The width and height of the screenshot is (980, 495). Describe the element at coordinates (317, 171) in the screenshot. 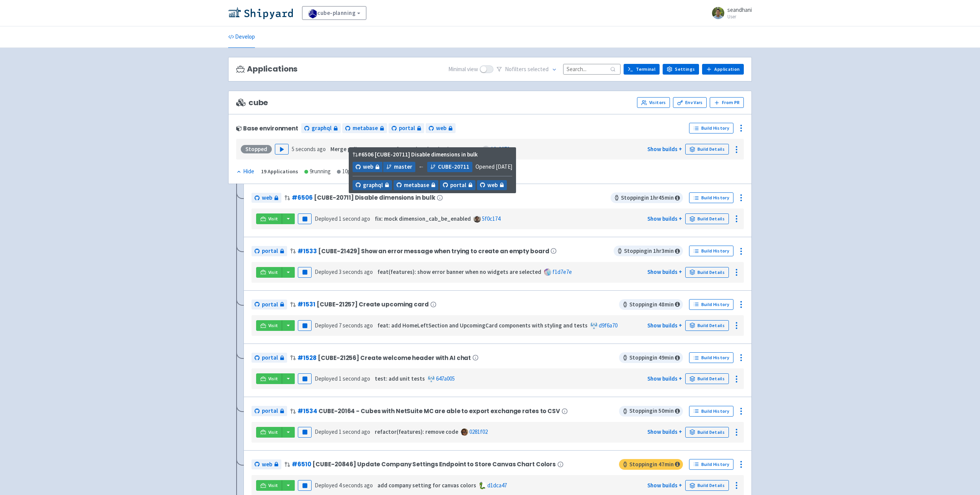

I see `div: 9 running` at that location.